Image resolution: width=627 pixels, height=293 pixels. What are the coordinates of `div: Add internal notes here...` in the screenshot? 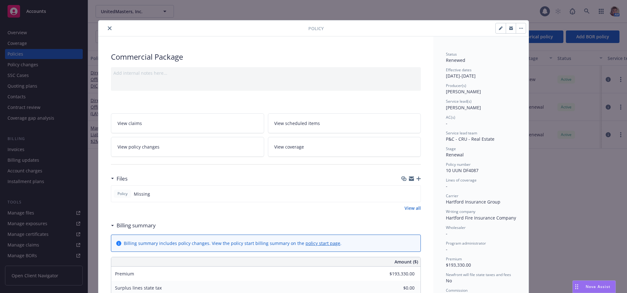 It's located at (266, 73).